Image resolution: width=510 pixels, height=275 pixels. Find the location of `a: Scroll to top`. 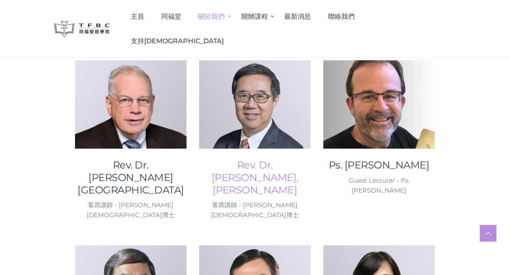

a: Scroll to top is located at coordinates (488, 234).